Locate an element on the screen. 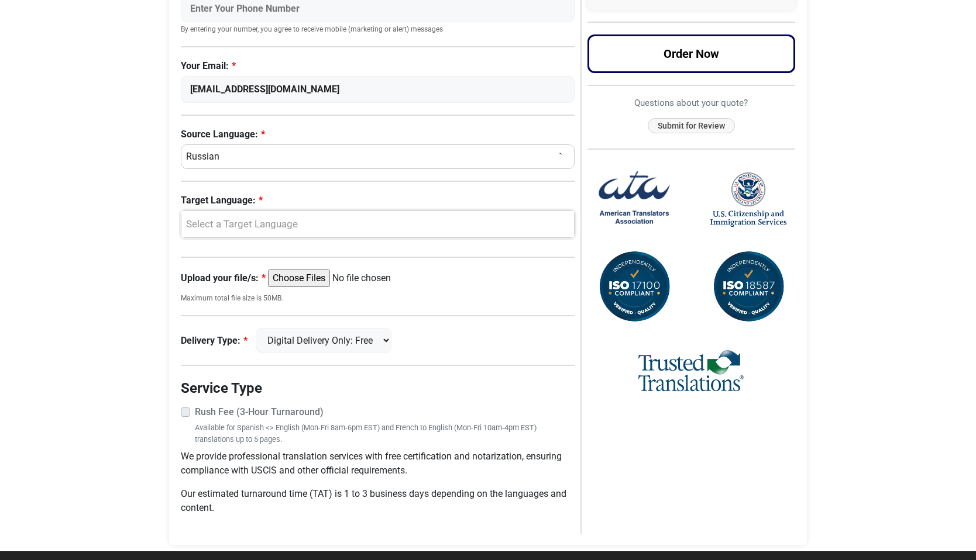  img: Trusted Translations Logo is located at coordinates (690, 371).